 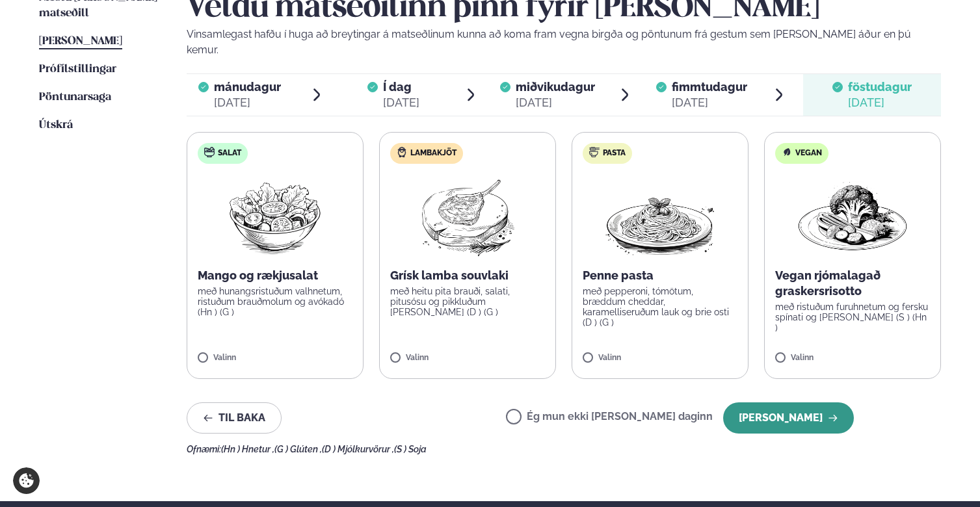 What do you see at coordinates (809, 154) in the screenshot?
I see `span: Vegan` at bounding box center [809, 154].